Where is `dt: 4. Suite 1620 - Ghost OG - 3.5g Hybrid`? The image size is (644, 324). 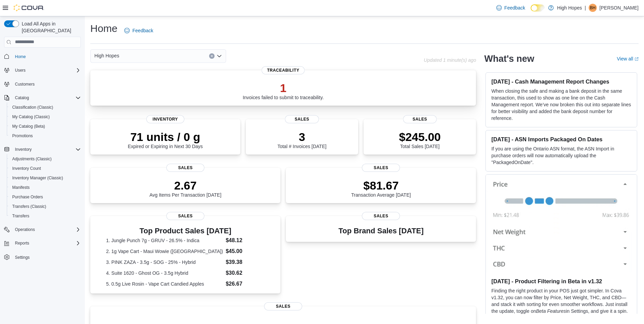 dt: 4. Suite 1620 - Ghost OG - 3.5g Hybrid is located at coordinates (164, 273).